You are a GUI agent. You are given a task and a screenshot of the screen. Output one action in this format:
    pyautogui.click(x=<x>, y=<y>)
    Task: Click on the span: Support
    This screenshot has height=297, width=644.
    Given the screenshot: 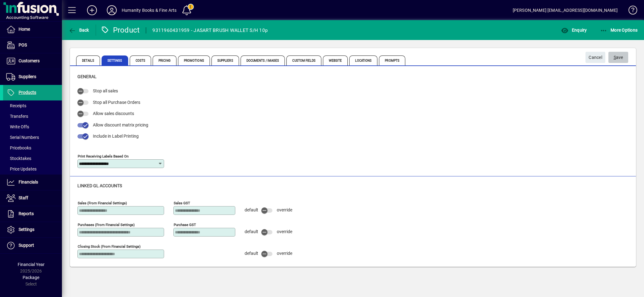 What is the action you would take?
    pyautogui.click(x=26, y=245)
    